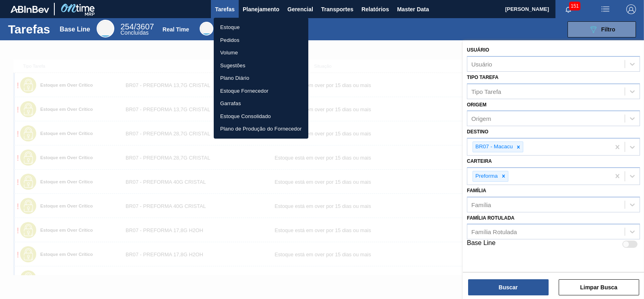  I want to click on a: Plano Diário, so click(261, 78).